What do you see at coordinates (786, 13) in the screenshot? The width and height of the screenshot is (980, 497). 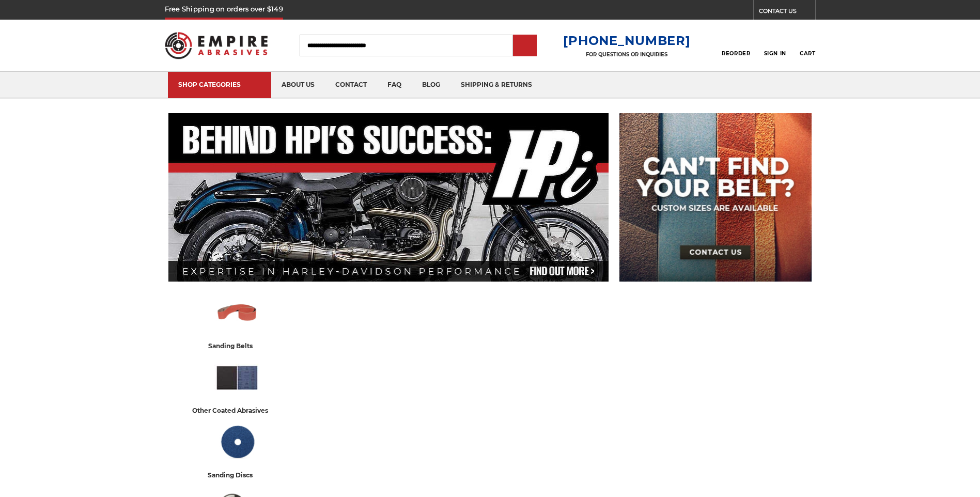 I see `a: CONTACT US` at bounding box center [786, 13].